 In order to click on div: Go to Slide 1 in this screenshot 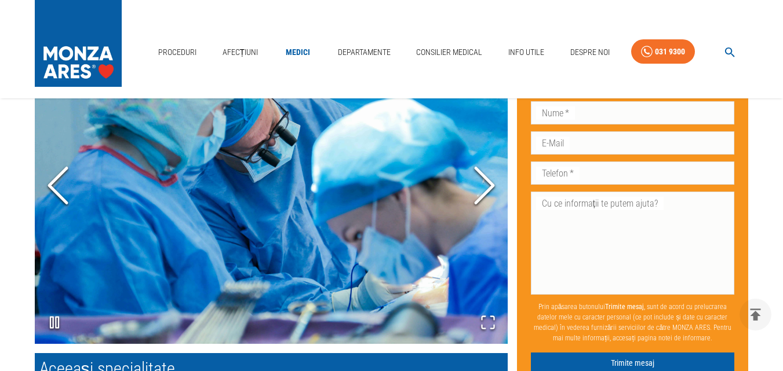, I will do `click(271, 187)`.